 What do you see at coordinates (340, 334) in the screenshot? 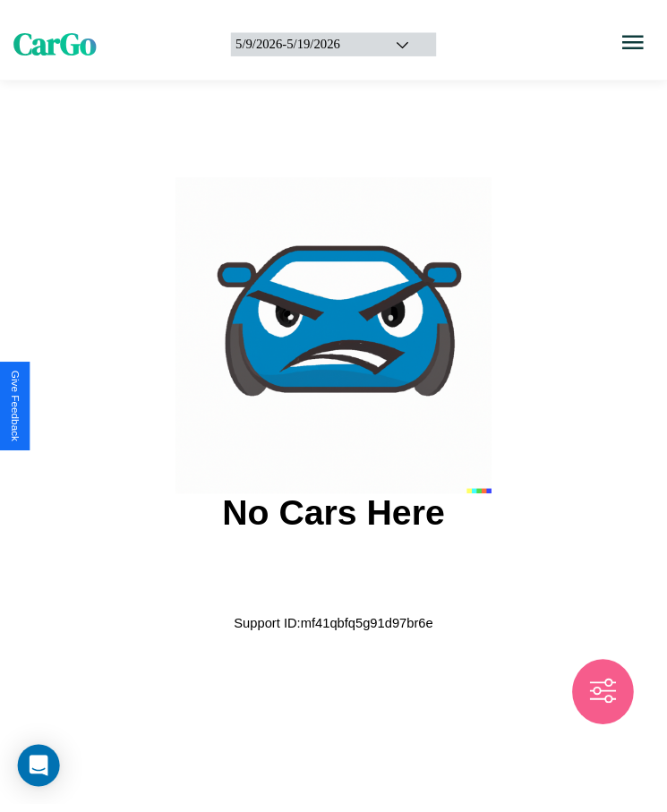
I see `img: car` at bounding box center [340, 334].